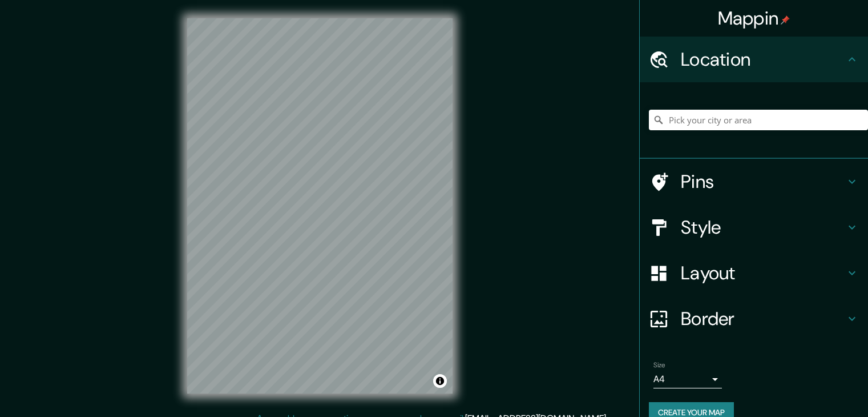 This screenshot has width=868, height=417. Describe the element at coordinates (754, 19) in the screenshot. I see `h4: Mappin` at that location.